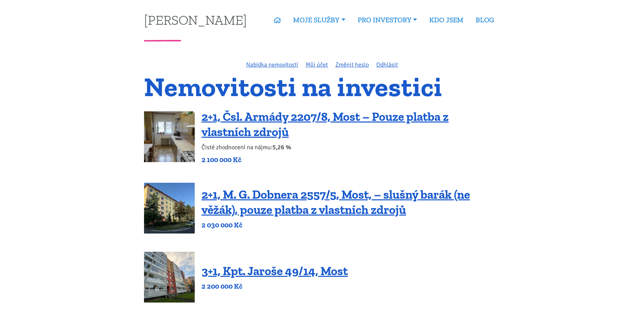  Describe the element at coordinates (282, 147) in the screenshot. I see `b: 5,26 %` at that location.